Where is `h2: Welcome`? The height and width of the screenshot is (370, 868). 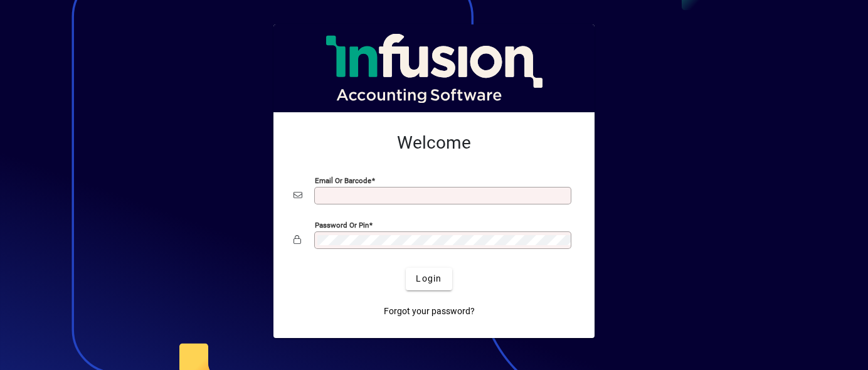
h2: Welcome is located at coordinates (434, 143).